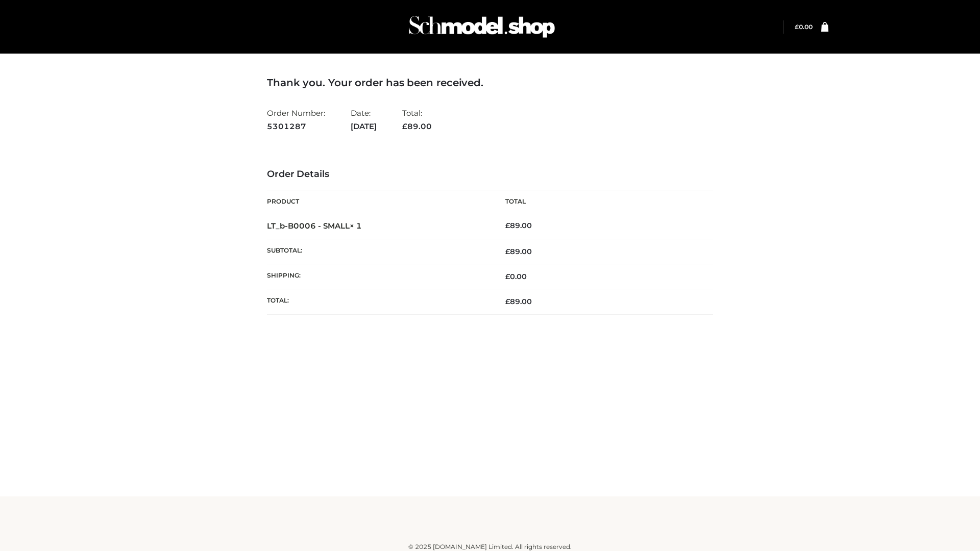  Describe the element at coordinates (482, 26) in the screenshot. I see `img: Schmodel Admin 964` at that location.